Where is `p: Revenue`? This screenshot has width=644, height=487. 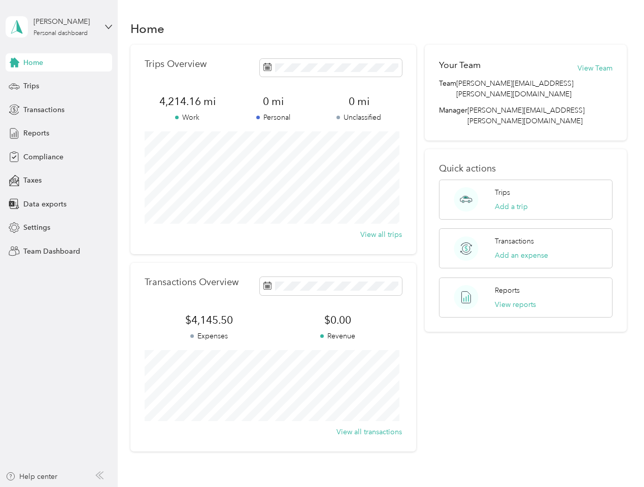 p: Revenue is located at coordinates (337, 336).